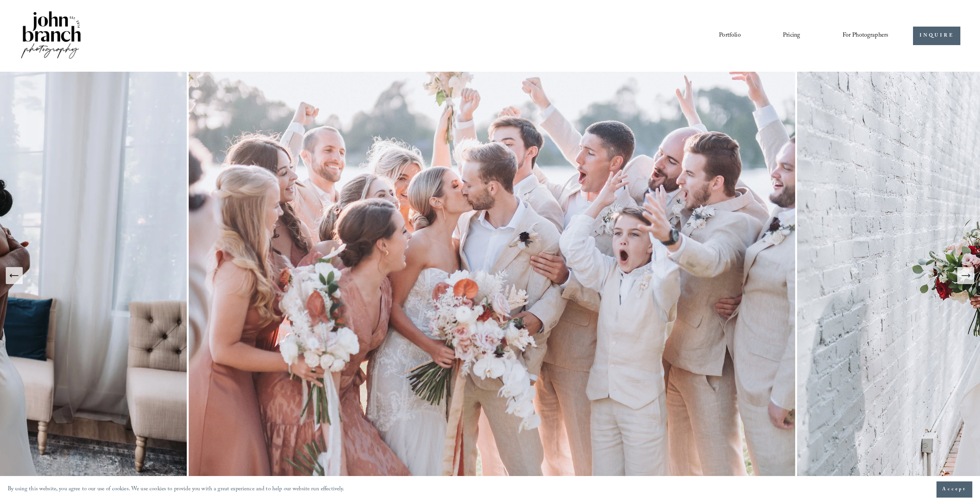  I want to click on a: Portfolio, so click(729, 36).